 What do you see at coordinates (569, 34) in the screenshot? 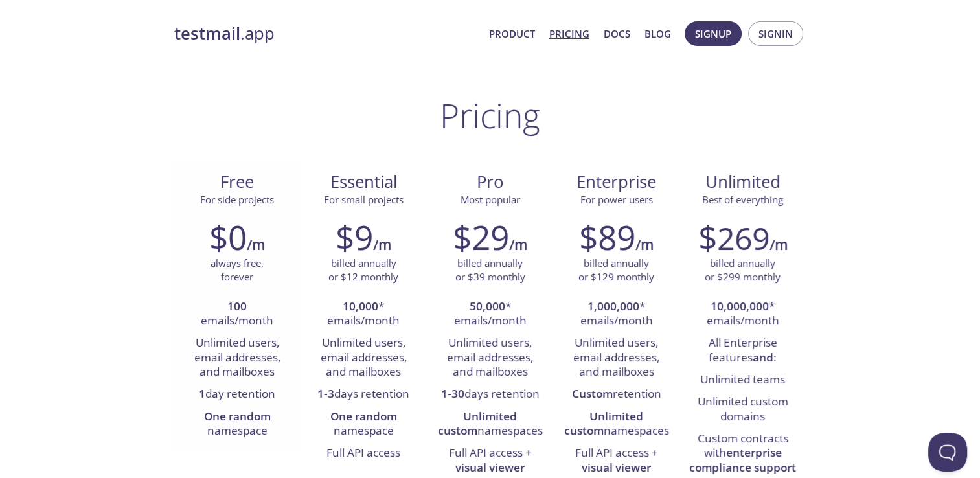
I see `a: Pricing` at bounding box center [569, 34].